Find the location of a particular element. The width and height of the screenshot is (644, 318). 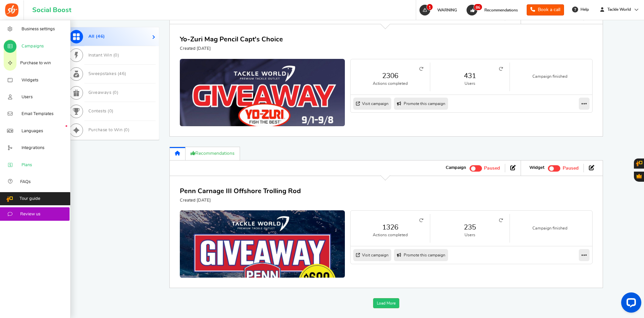

span: Tackle World is located at coordinates (619, 9).